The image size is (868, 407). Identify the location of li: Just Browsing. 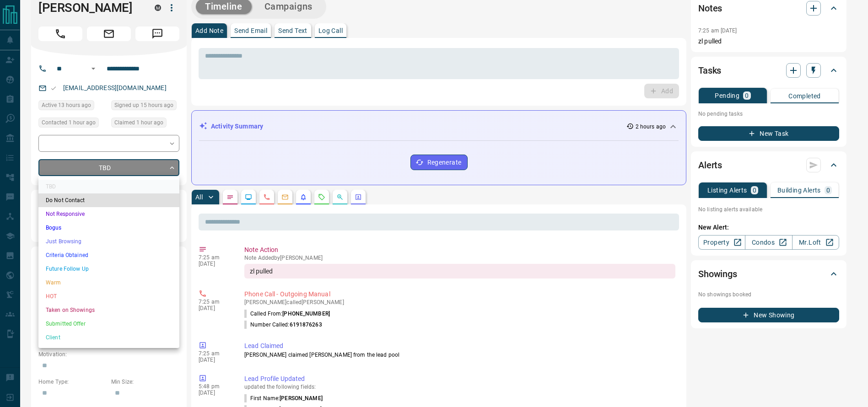
(109, 242).